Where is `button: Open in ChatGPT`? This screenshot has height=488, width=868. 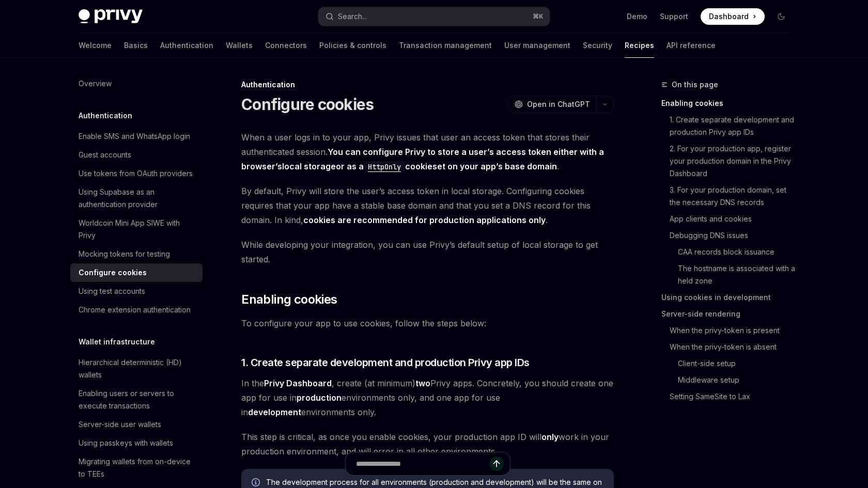 button: Open in ChatGPT is located at coordinates (552, 104).